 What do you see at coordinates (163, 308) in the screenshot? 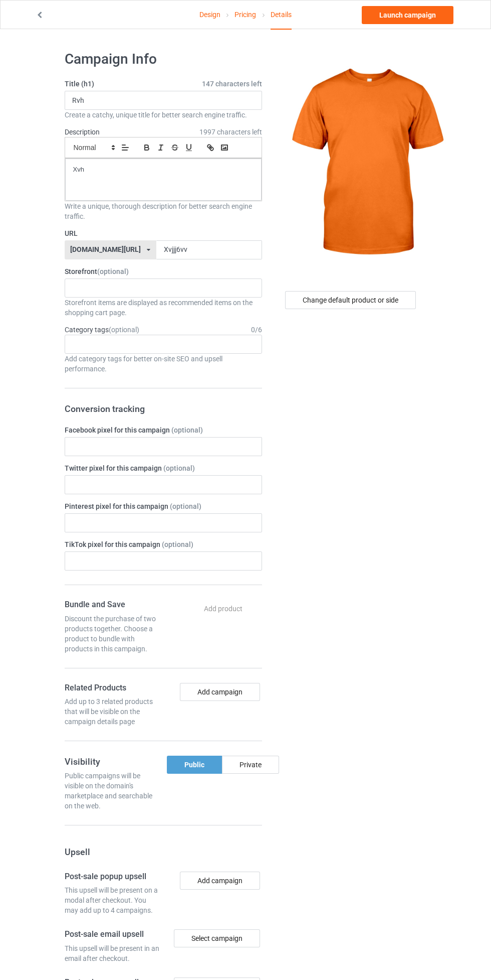
I see `div: Storefront items are displayed as recommended items on the shopping cart page.` at bounding box center [163, 308].